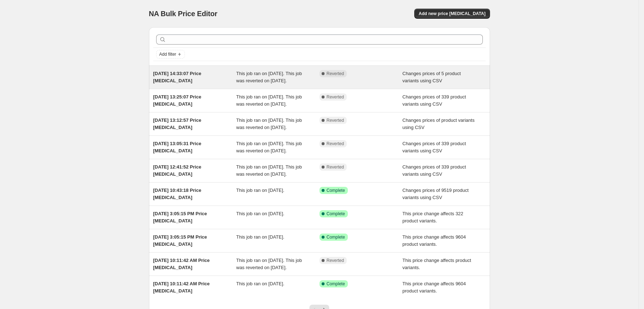 This screenshot has width=644, height=309. I want to click on button: Add filter, so click(171, 54).